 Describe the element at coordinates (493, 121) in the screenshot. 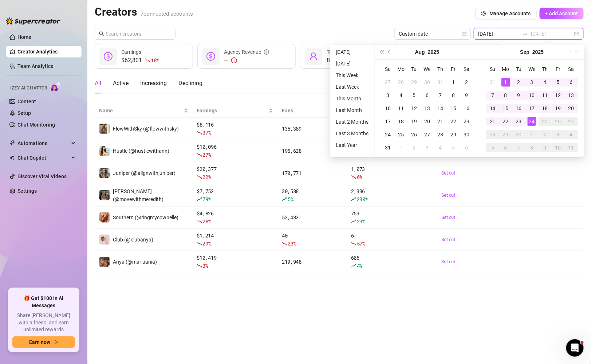

I see `div: 21` at that location.